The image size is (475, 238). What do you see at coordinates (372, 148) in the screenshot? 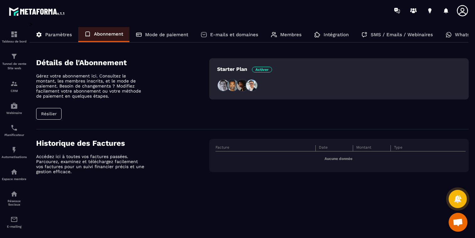
I see `th: Montant` at bounding box center [372, 148].